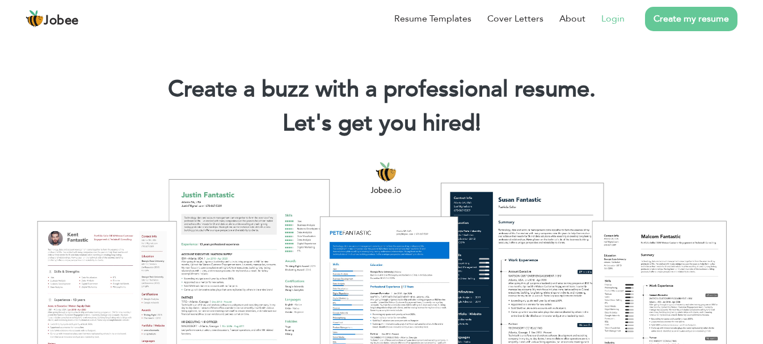 This screenshot has width=763, height=344. What do you see at coordinates (381, 124) in the screenshot?
I see `h2: Let's` at bounding box center [381, 124].